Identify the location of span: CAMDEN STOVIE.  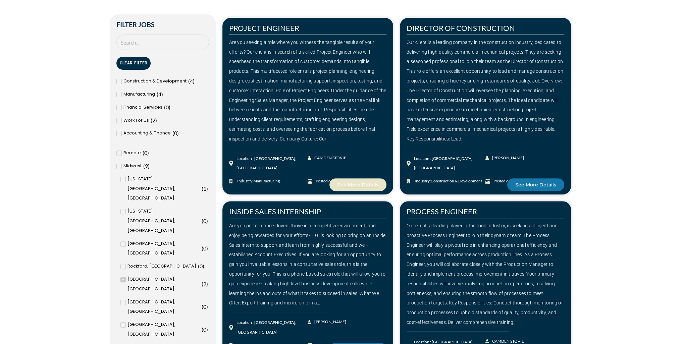
(330, 158).